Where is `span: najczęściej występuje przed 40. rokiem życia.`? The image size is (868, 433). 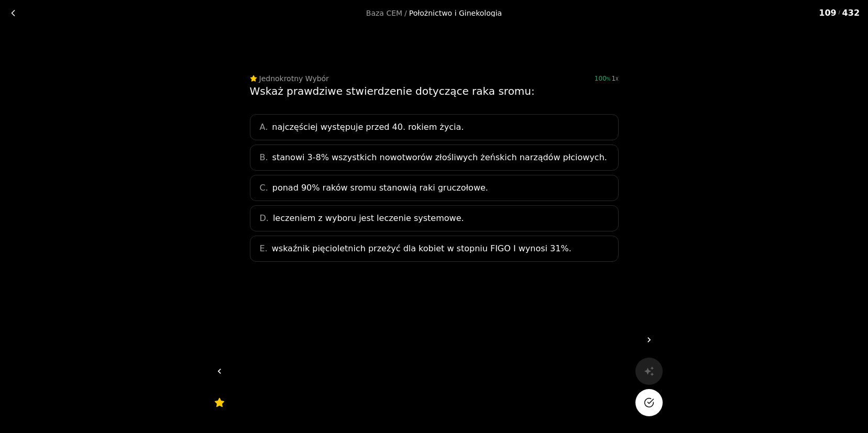 span: najczęściej występuje przed 40. rokiem życia. is located at coordinates (367, 127).